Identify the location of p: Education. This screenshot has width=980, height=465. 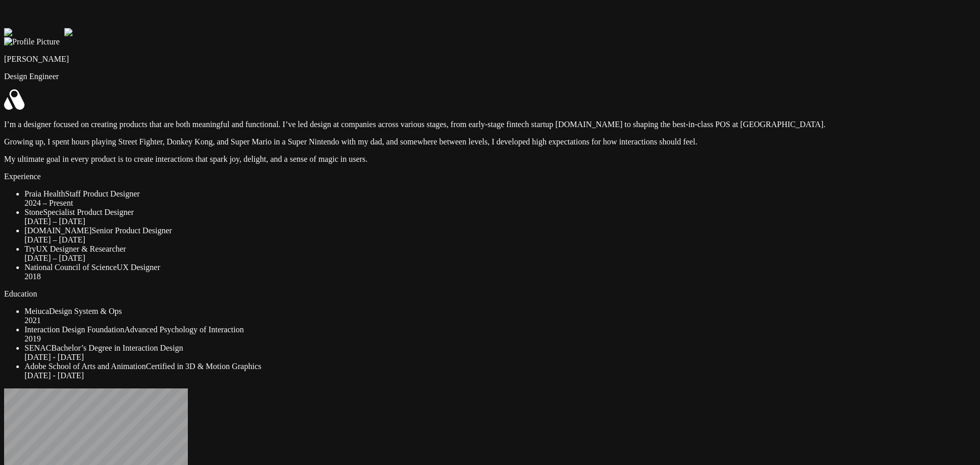
(490, 294).